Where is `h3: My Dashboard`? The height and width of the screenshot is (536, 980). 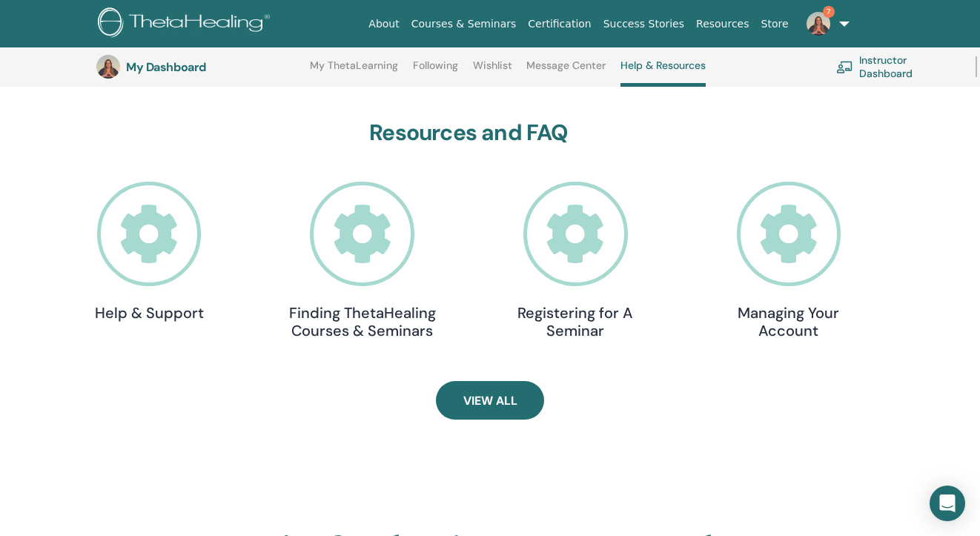
h3: My Dashboard is located at coordinates (200, 67).